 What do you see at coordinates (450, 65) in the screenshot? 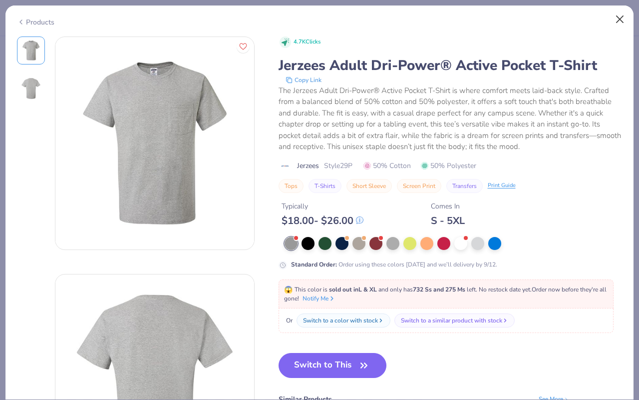
I see `div: Jerzees Adult Dri-Power® Active Pocket T-Shirt` at bounding box center [450, 65].